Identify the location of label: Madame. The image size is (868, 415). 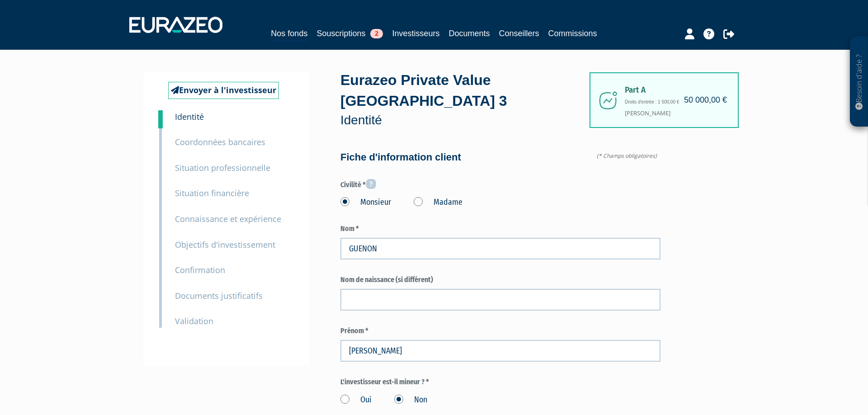
(438, 203).